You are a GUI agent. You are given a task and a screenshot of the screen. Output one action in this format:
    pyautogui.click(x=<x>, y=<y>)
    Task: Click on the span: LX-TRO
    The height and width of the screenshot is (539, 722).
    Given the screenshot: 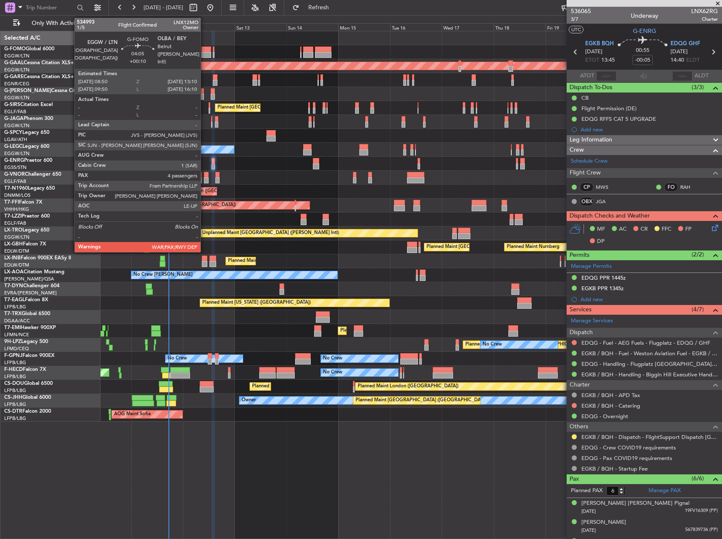 What is the action you would take?
    pyautogui.click(x=13, y=230)
    